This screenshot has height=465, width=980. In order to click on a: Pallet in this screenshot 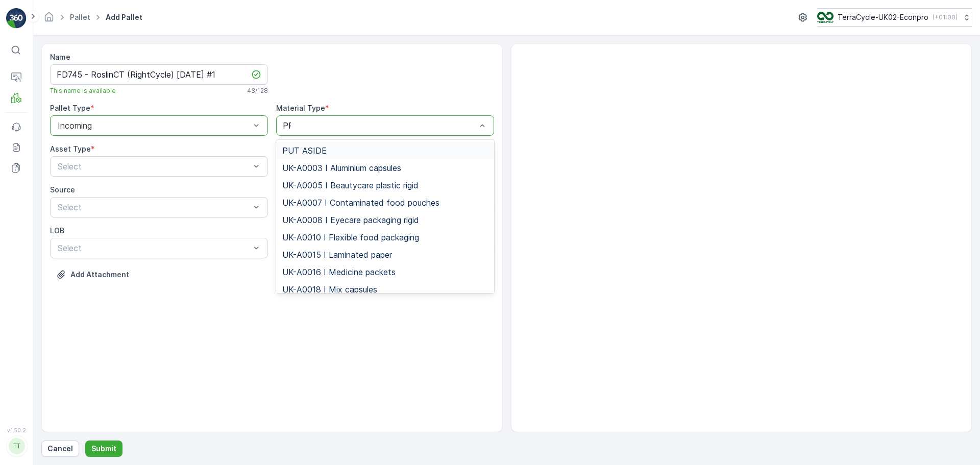, I will do `click(80, 17)`.